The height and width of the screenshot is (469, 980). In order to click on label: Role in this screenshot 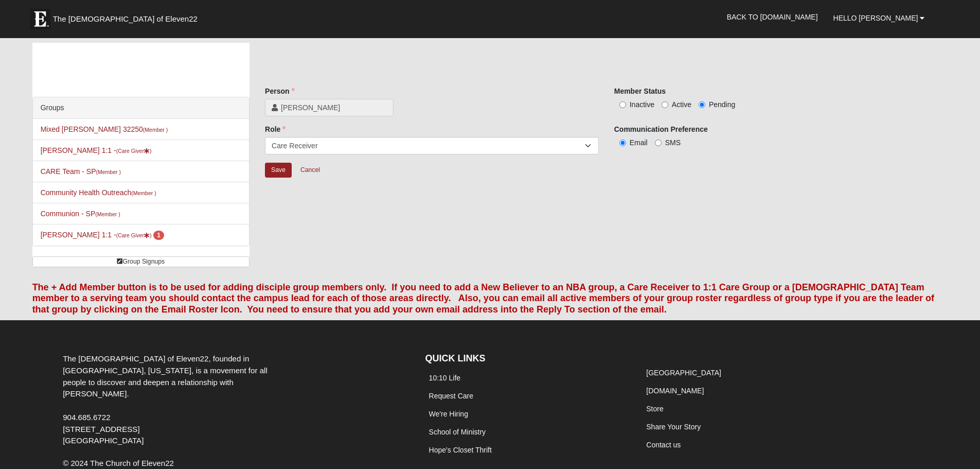, I will do `click(276, 129)`.